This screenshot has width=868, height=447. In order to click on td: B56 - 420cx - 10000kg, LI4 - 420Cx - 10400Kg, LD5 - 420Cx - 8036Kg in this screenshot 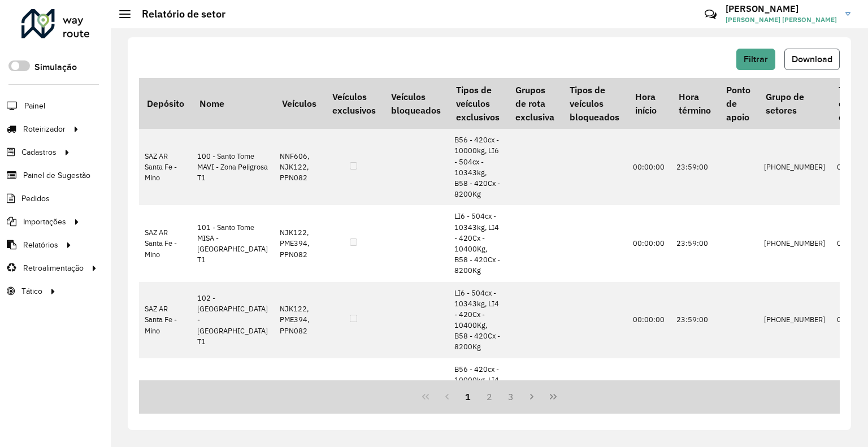, I will do `click(478, 396)`.